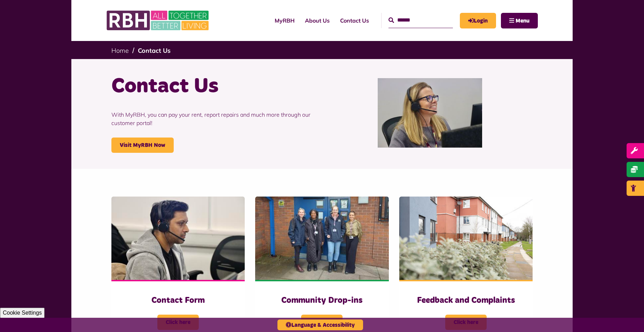 The height and width of the screenshot is (332, 644). Describe the element at coordinates (466, 238) in the screenshot. I see `img: SAZMEDIA RBH 22FEB24 97` at that location.